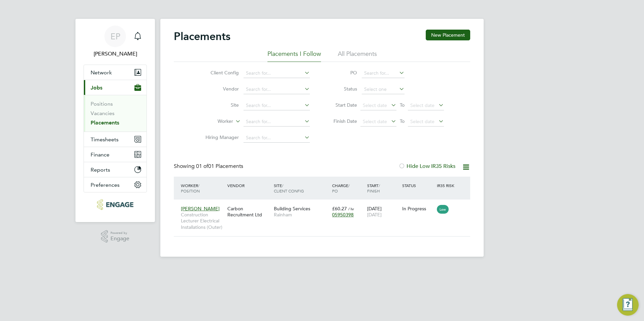 The width and height of the screenshot is (644, 321). I want to click on label: Status, so click(342, 89).